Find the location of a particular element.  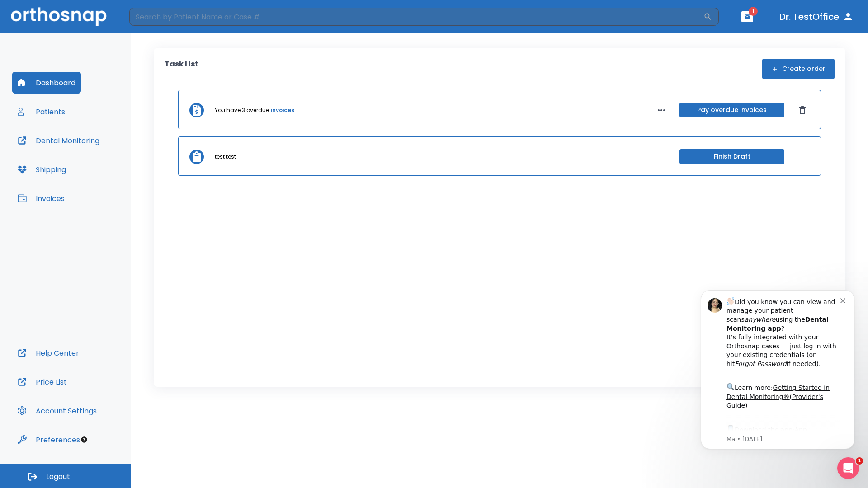

button: Preferences is located at coordinates (49, 439).